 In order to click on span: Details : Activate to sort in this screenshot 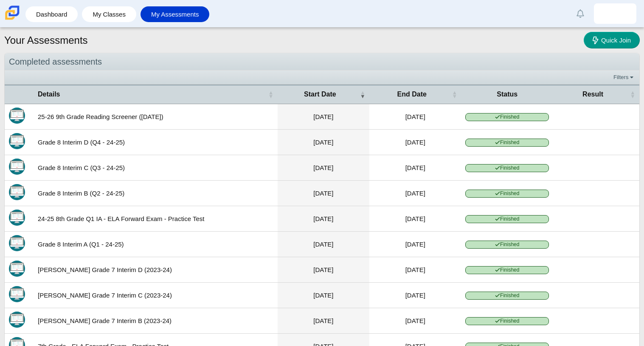, I will do `click(271, 94)`.